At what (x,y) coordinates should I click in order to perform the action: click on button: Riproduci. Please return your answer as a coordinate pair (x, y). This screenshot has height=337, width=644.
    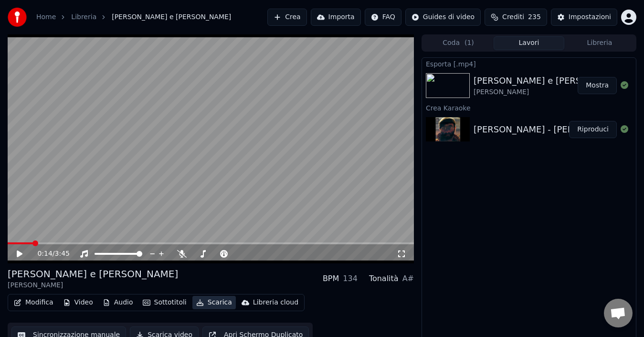
    Looking at the image, I should click on (593, 129).